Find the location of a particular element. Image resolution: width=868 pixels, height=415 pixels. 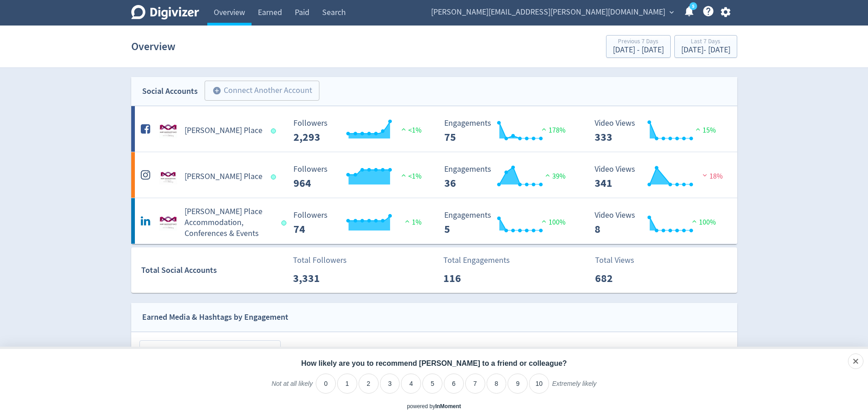

span: 1% is located at coordinates (412, 222).